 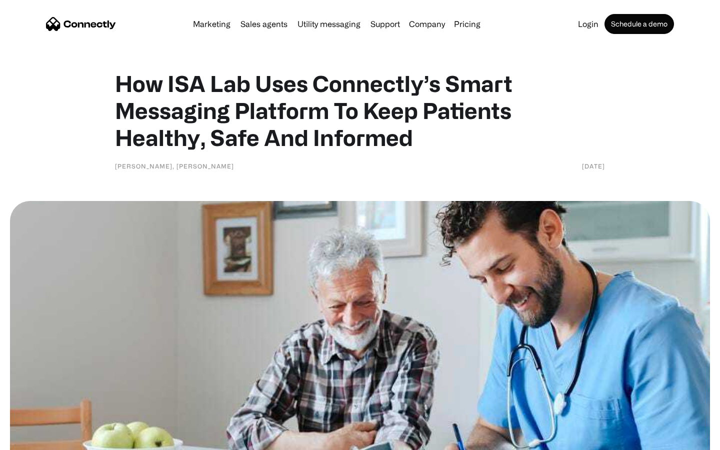 What do you see at coordinates (329, 24) in the screenshot?
I see `a: Utility messaging` at bounding box center [329, 24].